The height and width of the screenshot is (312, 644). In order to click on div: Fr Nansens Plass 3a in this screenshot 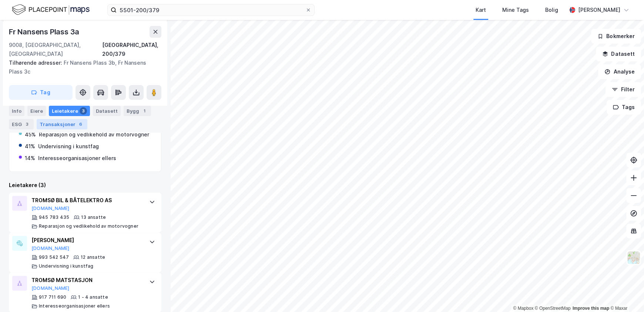, I will do `click(45, 32)`.